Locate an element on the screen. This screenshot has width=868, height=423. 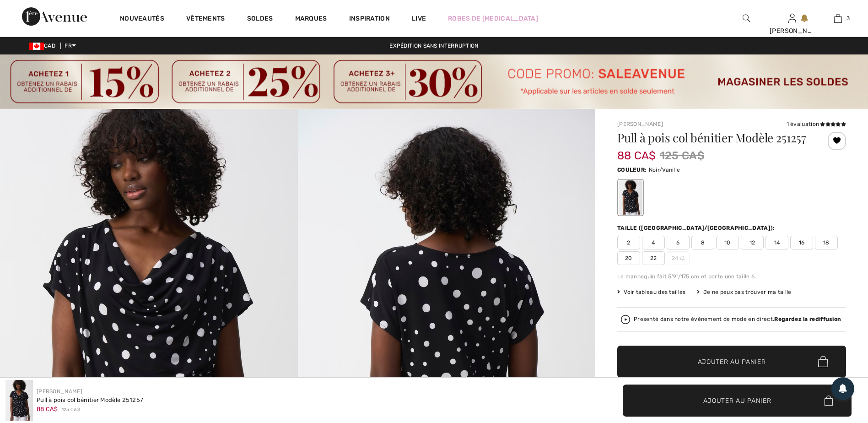
div: Le mannequin fait 5'9"/175 cm et porte une taille 6. is located at coordinates (732, 276).